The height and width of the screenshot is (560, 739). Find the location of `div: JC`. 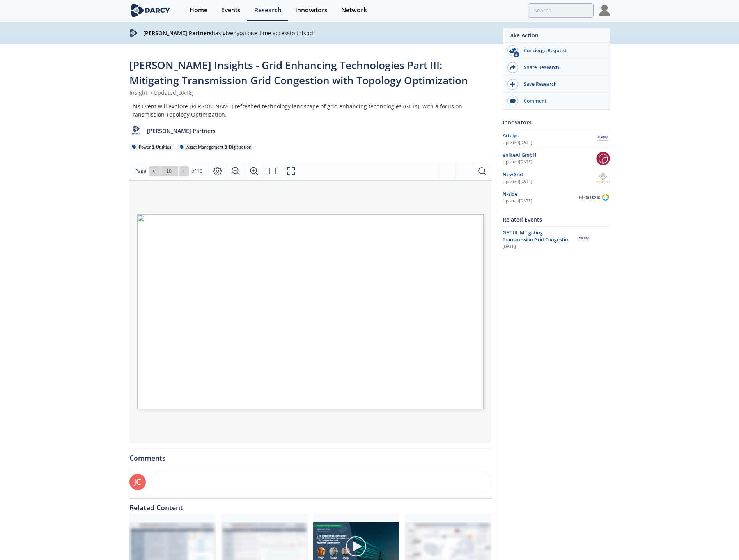

div: JC is located at coordinates (138, 482).